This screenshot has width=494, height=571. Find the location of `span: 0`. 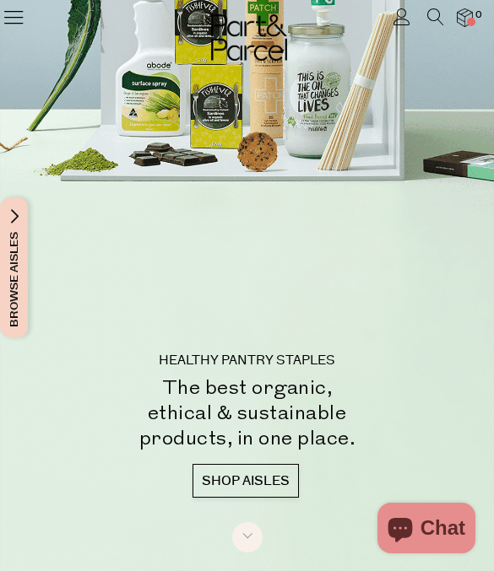

span: 0 is located at coordinates (478, 15).